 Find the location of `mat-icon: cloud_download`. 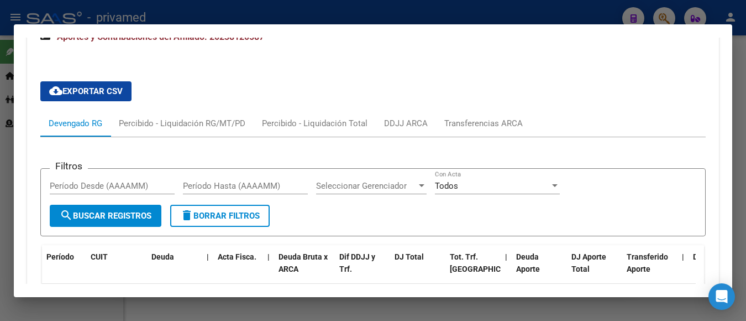

mat-icon: cloud_download is located at coordinates (56, 91).